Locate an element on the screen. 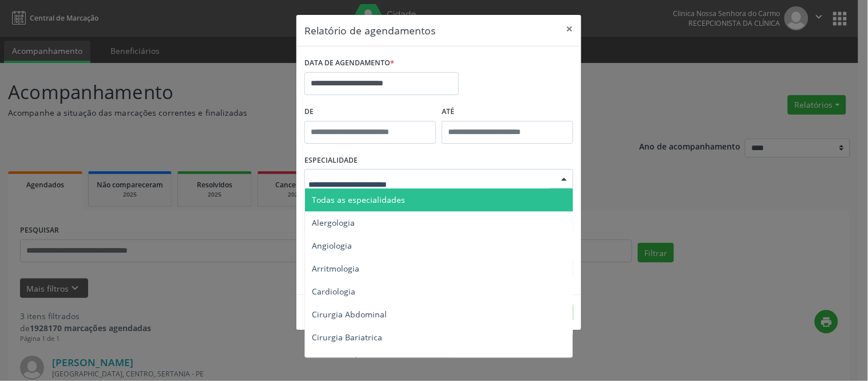  label: ESPECIALIDADE is located at coordinates (330, 160).